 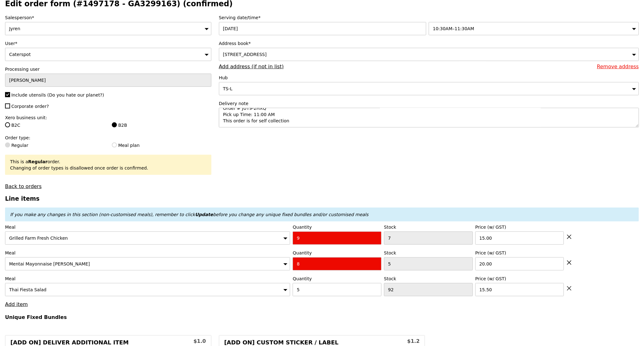 I want to click on a: Remove address, so click(x=619, y=67).